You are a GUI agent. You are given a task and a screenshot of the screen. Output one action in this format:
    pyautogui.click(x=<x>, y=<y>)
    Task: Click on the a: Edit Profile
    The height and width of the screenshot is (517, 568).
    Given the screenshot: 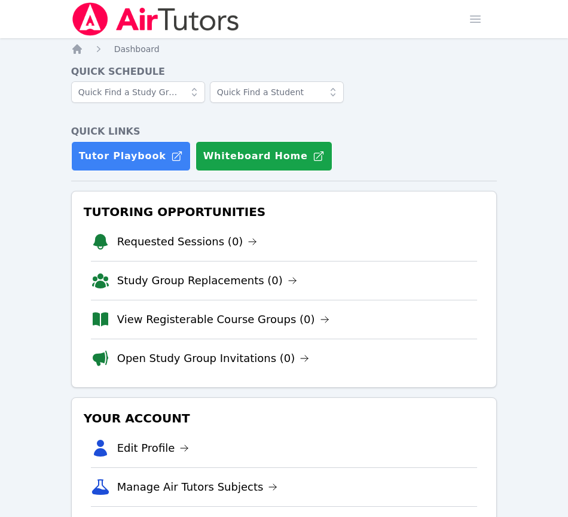 What is the action you would take?
    pyautogui.click(x=153, y=448)
    